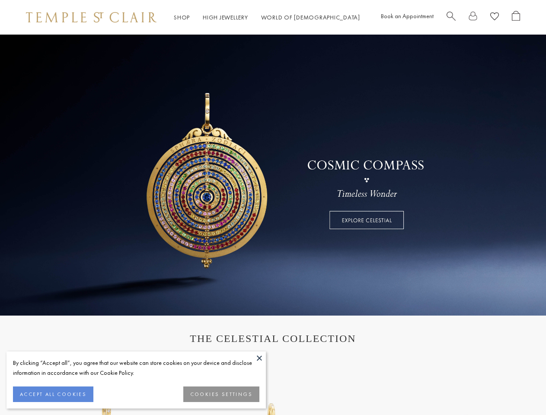  Describe the element at coordinates (273, 339) in the screenshot. I see `h1: THE CELESTIAL COLLECTION` at that location.